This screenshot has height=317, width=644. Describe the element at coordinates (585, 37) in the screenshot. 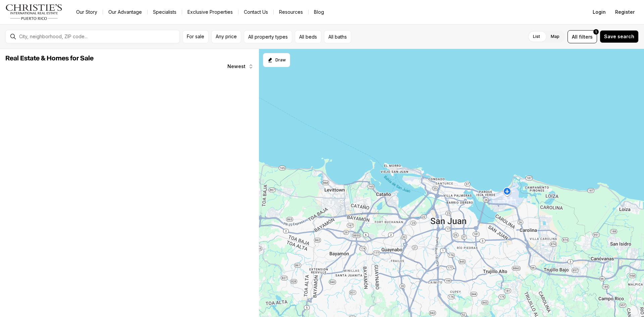

I see `span: filters` at that location.